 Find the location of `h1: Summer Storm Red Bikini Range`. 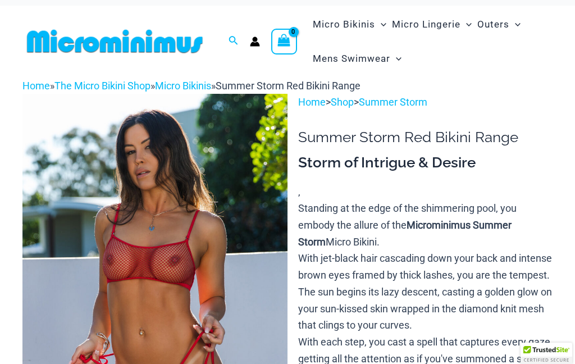

h1: Summer Storm Red Bikini Range is located at coordinates (425, 137).